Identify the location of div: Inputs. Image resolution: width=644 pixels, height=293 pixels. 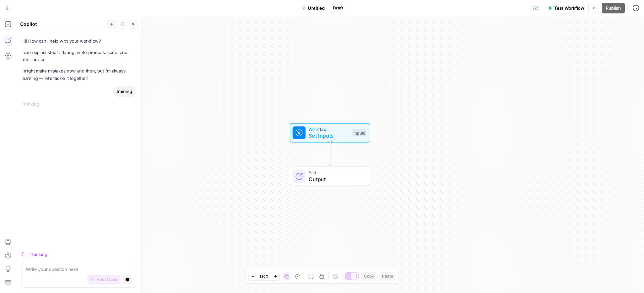
(359, 133).